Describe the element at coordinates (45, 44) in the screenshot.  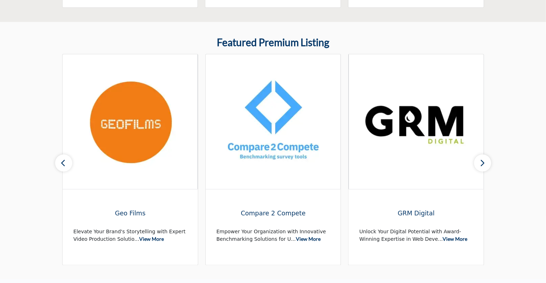
I see `div: Domain Overview` at that location.